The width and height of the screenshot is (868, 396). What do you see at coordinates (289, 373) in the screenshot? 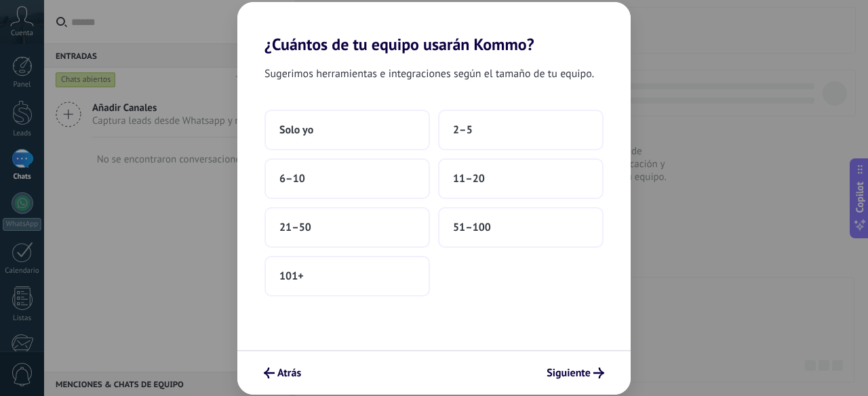
I see `span: Atrás` at bounding box center [289, 373].